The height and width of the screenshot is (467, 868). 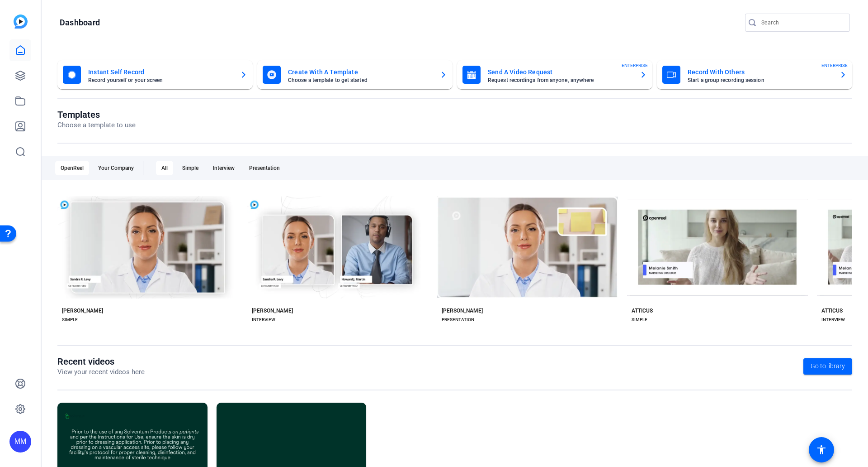 I want to click on p: Choose a template to use, so click(x=96, y=125).